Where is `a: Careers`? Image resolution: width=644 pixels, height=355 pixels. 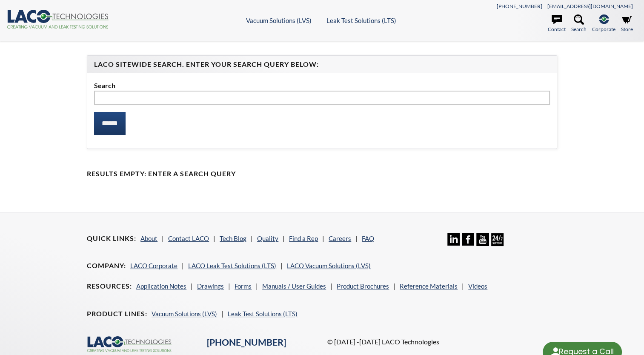 a: Careers is located at coordinates (340, 239).